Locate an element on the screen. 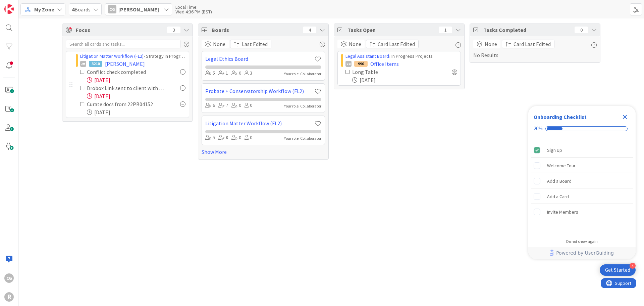 The height and width of the screenshot is (306, 644). button: Last Edited is located at coordinates (251, 44).